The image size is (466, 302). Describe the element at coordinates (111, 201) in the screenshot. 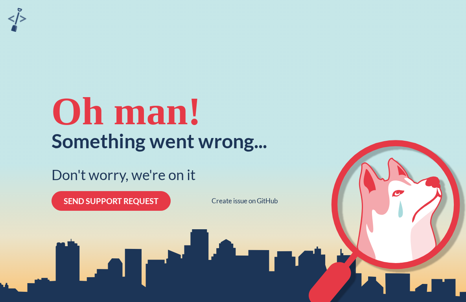

I see `button: SEND SUPPORT REQUEST` at that location.